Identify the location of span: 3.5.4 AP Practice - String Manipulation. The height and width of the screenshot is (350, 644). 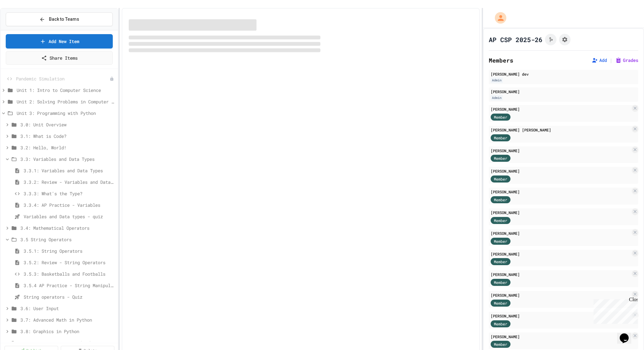
(69, 286).